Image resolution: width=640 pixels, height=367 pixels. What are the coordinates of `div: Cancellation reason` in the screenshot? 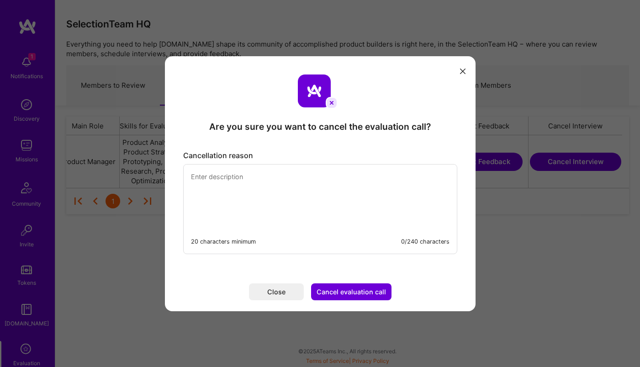 It's located at (320, 155).